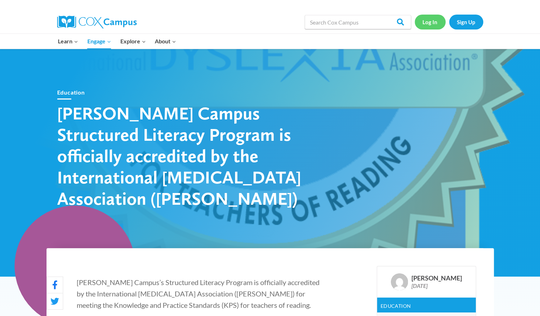 The height and width of the screenshot is (316, 540). What do you see at coordinates (99, 41) in the screenshot?
I see `button: Child menu of Engage` at bounding box center [99, 41].